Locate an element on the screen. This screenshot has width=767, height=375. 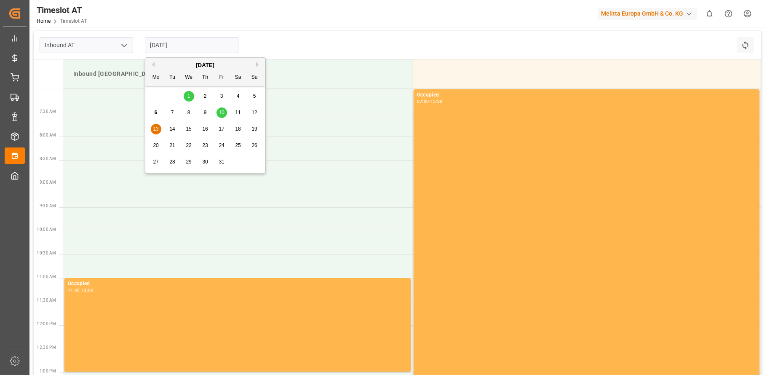
button: Help Center is located at coordinates (728, 13).